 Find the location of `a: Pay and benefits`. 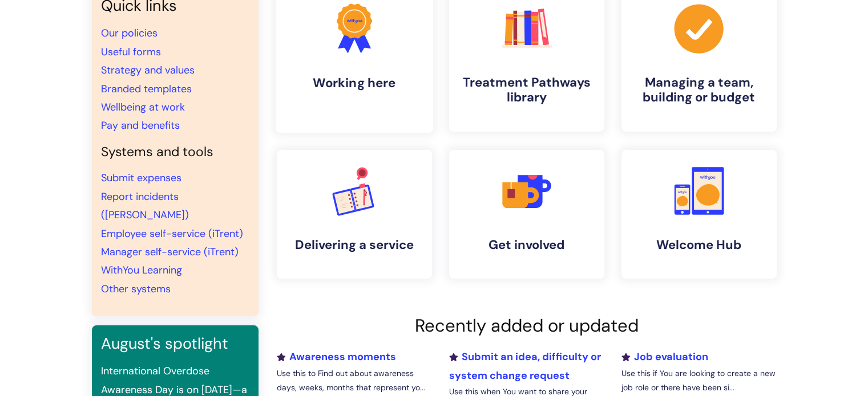

a: Pay and benefits is located at coordinates (140, 125).